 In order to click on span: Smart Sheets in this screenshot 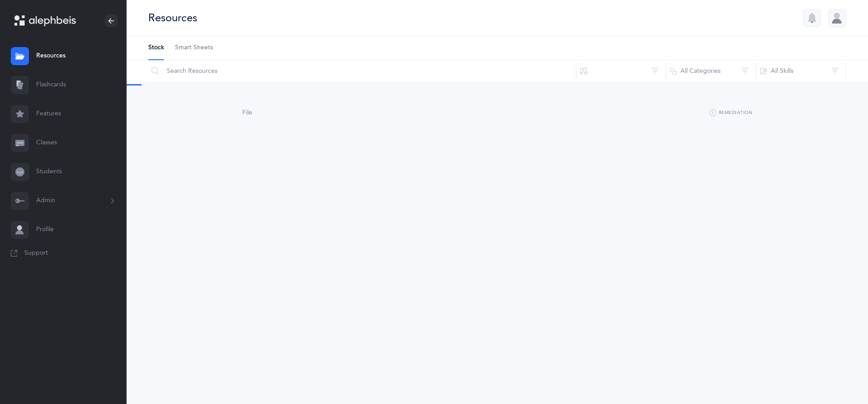, I will do `click(194, 48)`.